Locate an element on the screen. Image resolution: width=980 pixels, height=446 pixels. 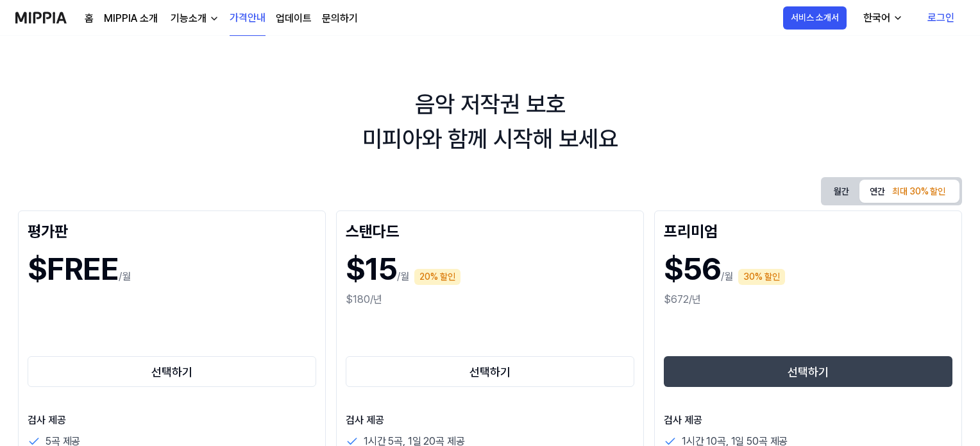
a: MIPPIA 소개 is located at coordinates (131, 18).